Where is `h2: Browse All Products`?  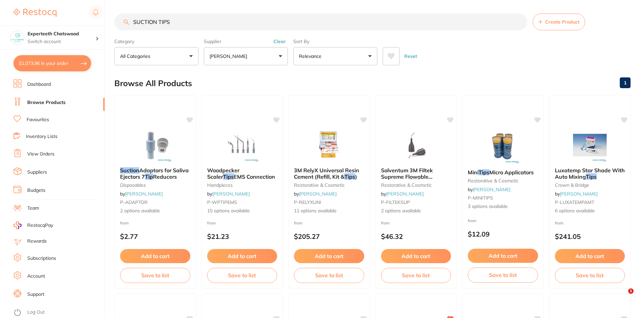
h2: Browse All Products is located at coordinates (153, 83).